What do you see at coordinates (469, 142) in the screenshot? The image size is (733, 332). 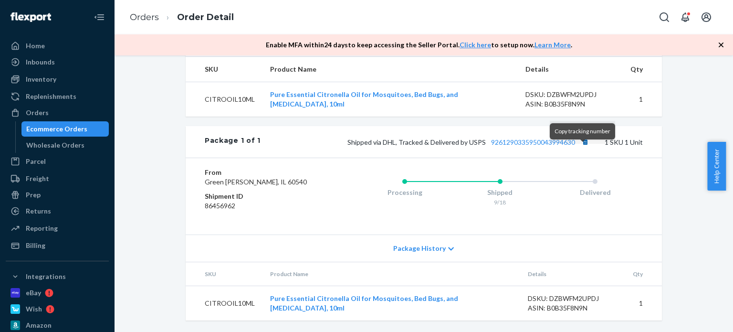 I see `span: Shipped via DHL, Tracked & Delivered by USPS` at bounding box center [469, 142].